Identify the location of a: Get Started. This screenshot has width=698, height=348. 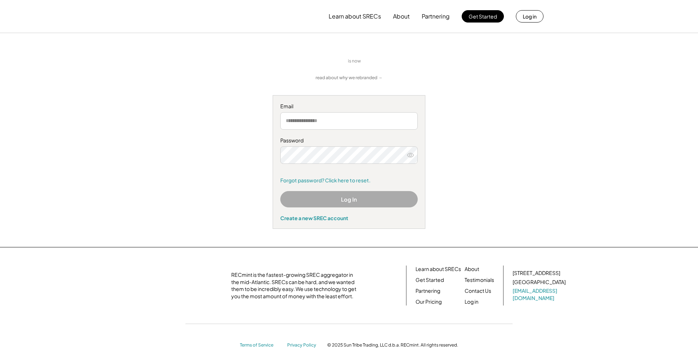
(430, 280).